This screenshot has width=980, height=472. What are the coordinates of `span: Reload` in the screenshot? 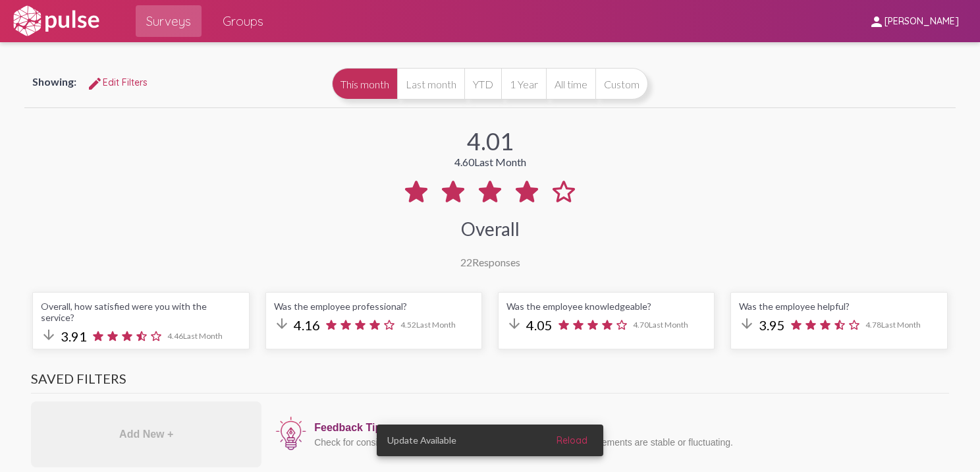 It's located at (572, 440).